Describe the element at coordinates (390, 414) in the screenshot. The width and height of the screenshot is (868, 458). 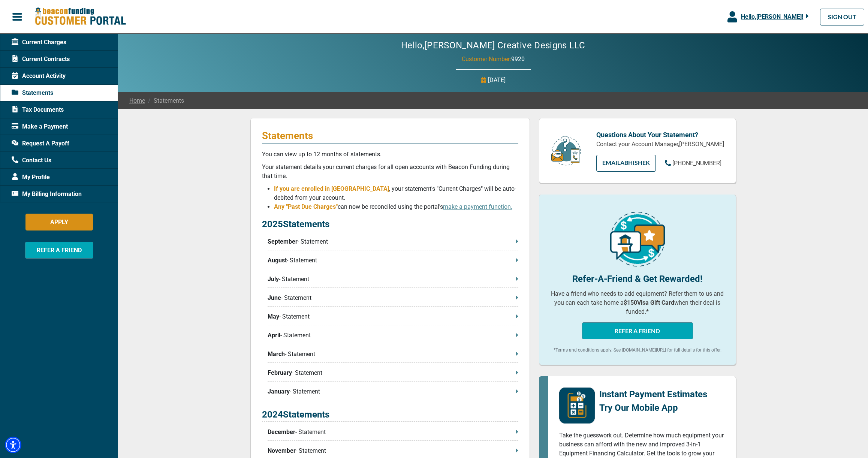
I see `p: 2024 Statements` at that location.